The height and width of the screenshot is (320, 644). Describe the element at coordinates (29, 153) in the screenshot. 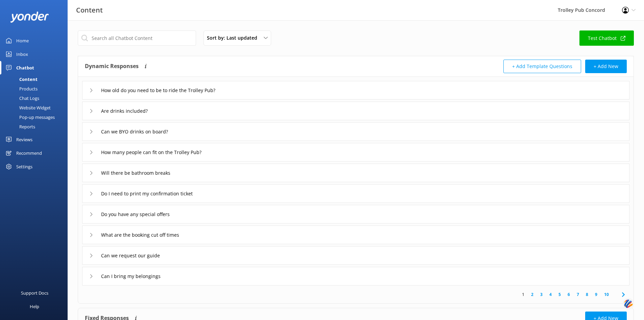

I see `div: Recommend` at that location.